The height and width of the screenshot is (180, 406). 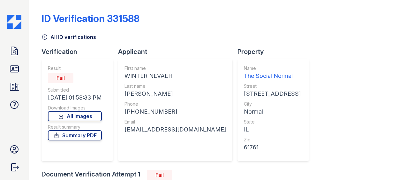 I want to click on div: Document Verification Attempt 1, so click(x=178, y=175).